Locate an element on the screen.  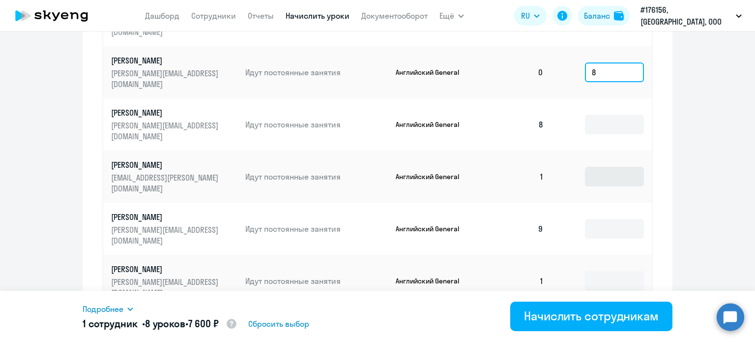
button: Ещё is located at coordinates (452, 16).